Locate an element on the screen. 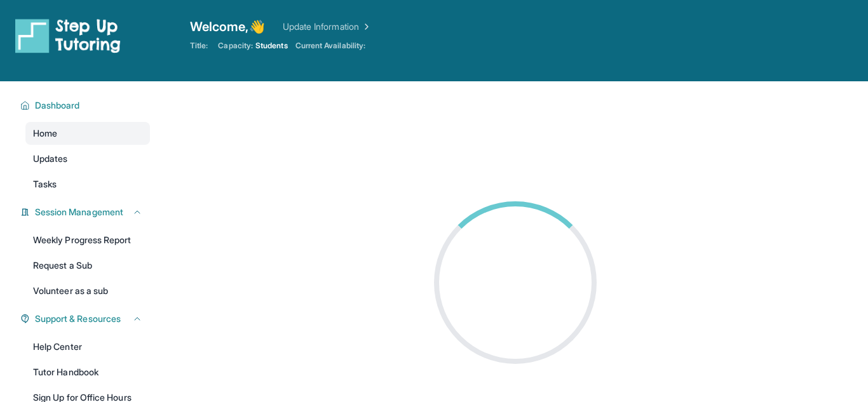 The height and width of the screenshot is (402, 868). button: Dashboard is located at coordinates (86, 105).